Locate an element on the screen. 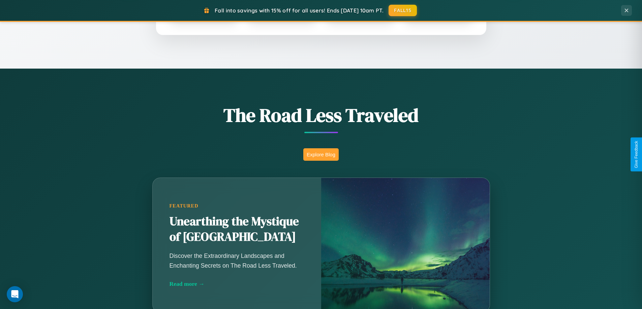  div: Read more → is located at coordinates (237, 284).